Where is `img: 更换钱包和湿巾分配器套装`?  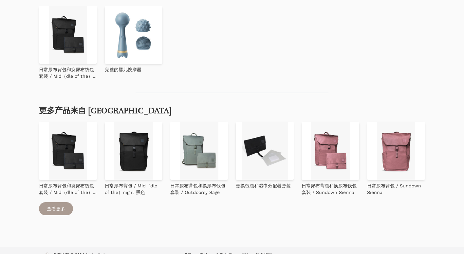
img: 更换钱包和湿巾分配器套装 is located at coordinates (265, 150).